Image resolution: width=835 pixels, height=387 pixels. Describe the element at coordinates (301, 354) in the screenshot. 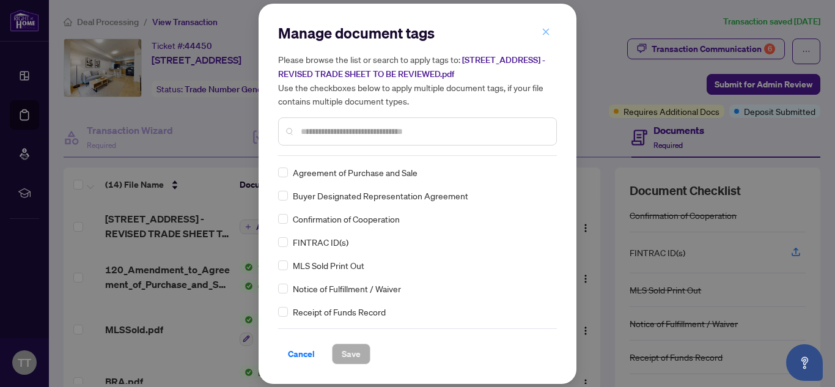

I see `span: Cancel` at that location.